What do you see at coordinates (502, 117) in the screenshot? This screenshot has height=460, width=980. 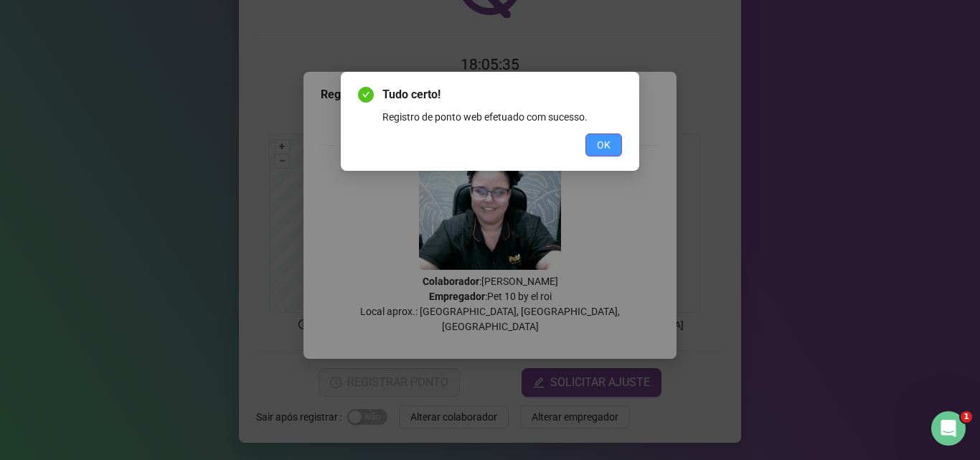 I see `div: Registro de ponto web efetuado com sucesso.` at bounding box center [502, 117].